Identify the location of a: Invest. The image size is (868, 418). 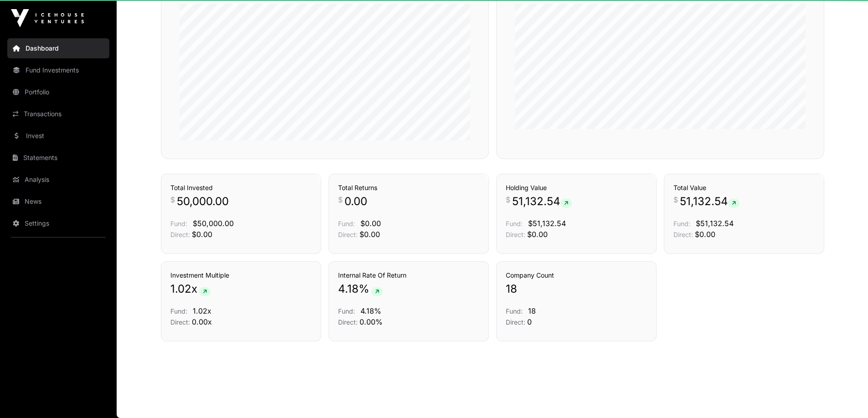
(59, 136).